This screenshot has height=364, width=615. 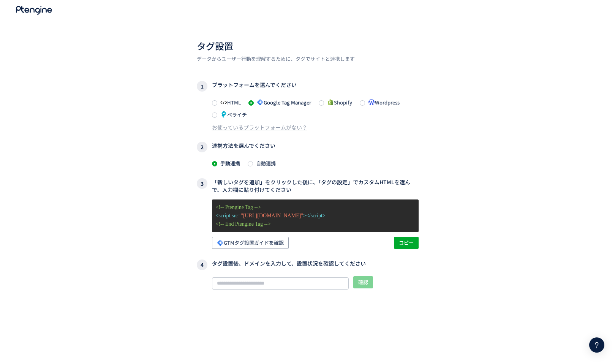 I want to click on span: Shopify, so click(x=338, y=102).